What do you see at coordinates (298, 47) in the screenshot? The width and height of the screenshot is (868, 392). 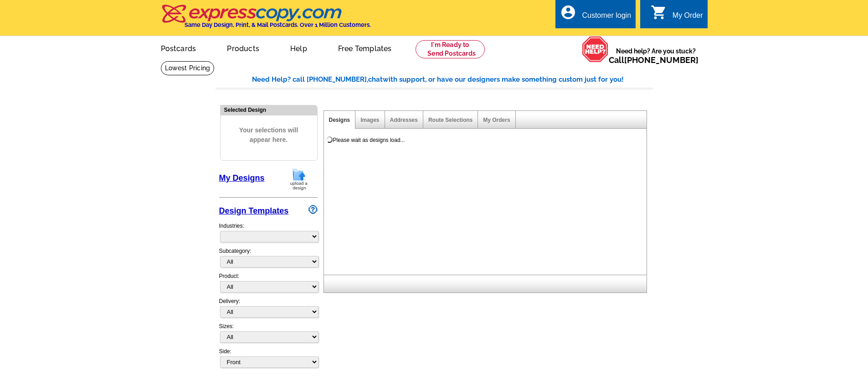 I see `a: Help` at bounding box center [298, 47].